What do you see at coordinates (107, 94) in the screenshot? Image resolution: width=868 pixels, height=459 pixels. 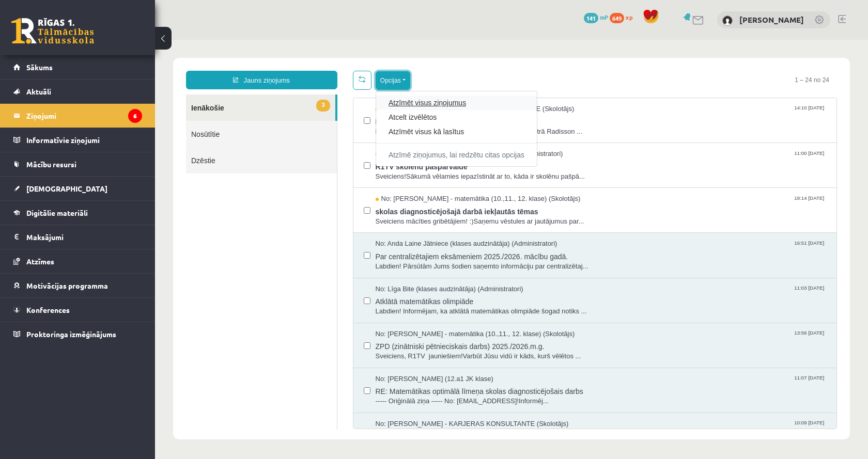 I see `a: Nosūtītie` at bounding box center [107, 94].